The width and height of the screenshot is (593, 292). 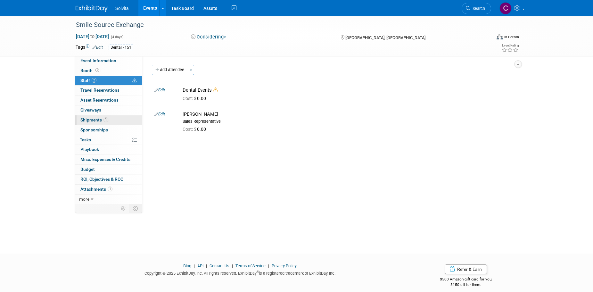 What do you see at coordinates (466, 280) in the screenshot?
I see `div: $500 Amazon gift card for you,` at bounding box center [466, 280].